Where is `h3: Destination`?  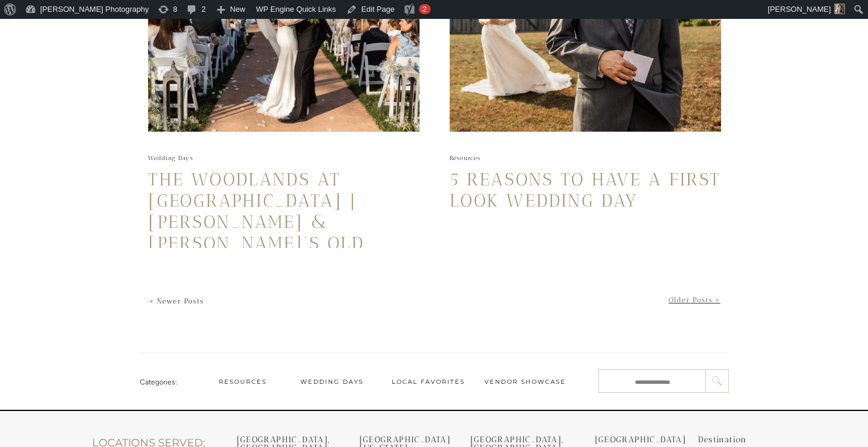 h3: Destination is located at coordinates (731, 441).